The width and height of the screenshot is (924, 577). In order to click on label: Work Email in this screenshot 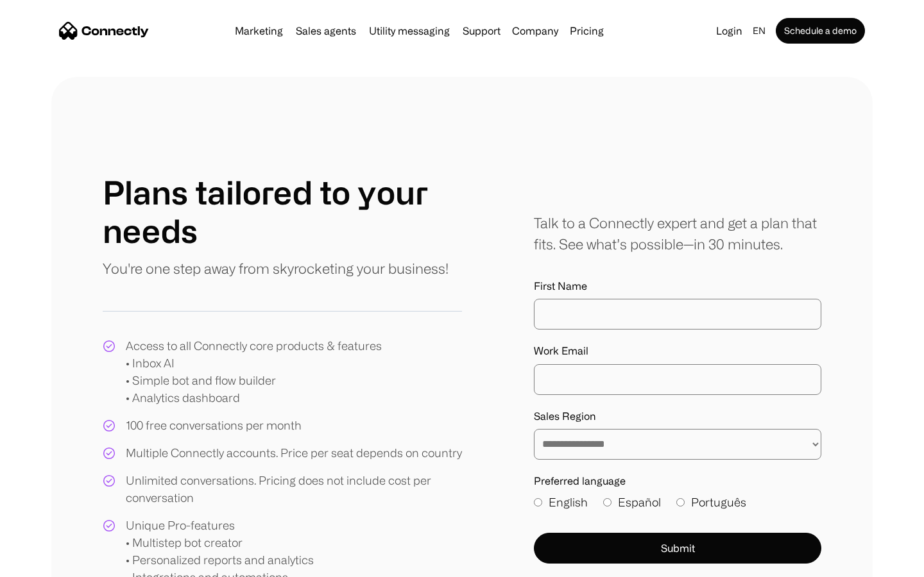, I will do `click(677, 350)`.